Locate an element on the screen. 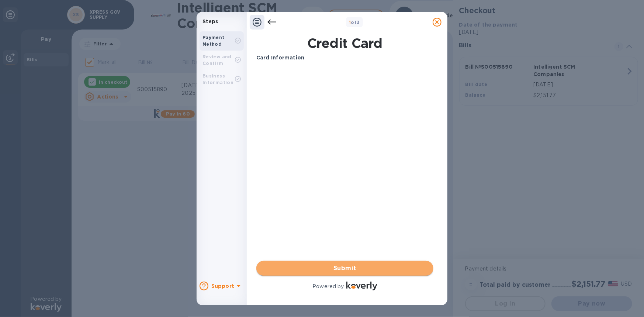 This screenshot has height=317, width=644. span: 1 is located at coordinates (350, 22).